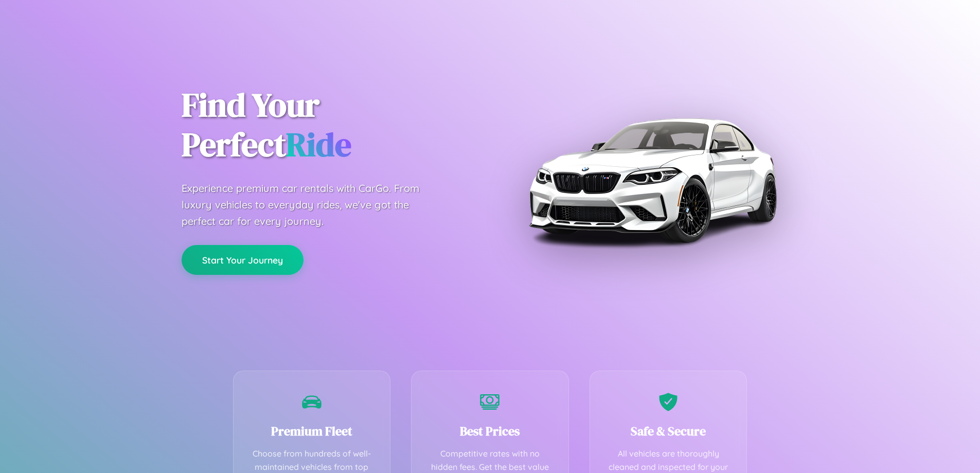  I want to click on h3: Safe & Secure, so click(669, 431).